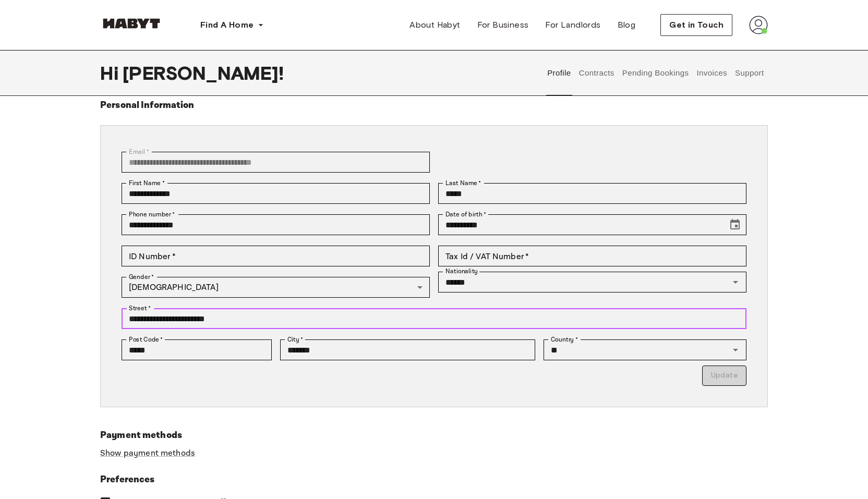  What do you see at coordinates (147, 106) in the screenshot?
I see `h6: Personal Information` at bounding box center [147, 106].